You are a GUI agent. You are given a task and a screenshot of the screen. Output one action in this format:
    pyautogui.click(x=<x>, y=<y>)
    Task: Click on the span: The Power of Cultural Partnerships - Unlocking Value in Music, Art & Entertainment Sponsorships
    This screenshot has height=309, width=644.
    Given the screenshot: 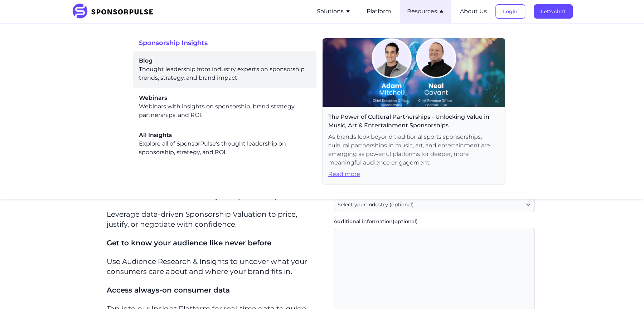 What is the action you would take?
    pyautogui.click(x=414, y=121)
    